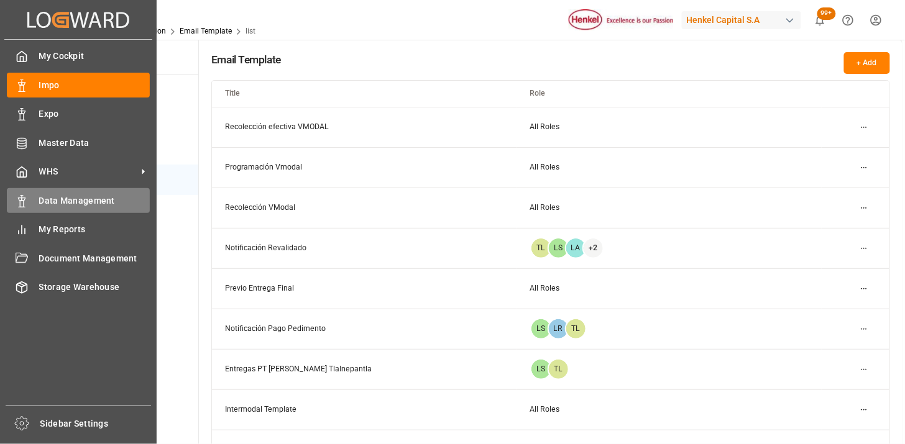  Describe the element at coordinates (558, 329) in the screenshot. I see `button: LR` at that location.